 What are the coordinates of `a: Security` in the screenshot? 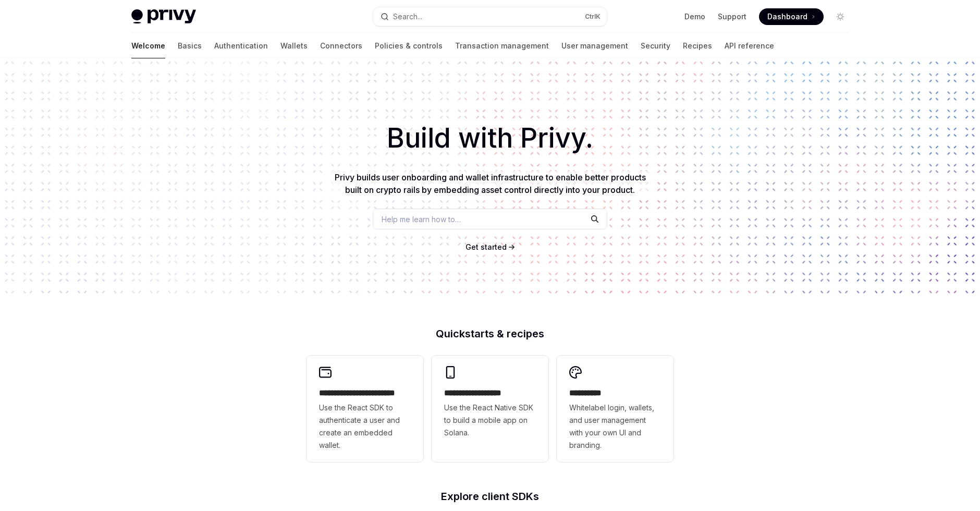 It's located at (655, 46).